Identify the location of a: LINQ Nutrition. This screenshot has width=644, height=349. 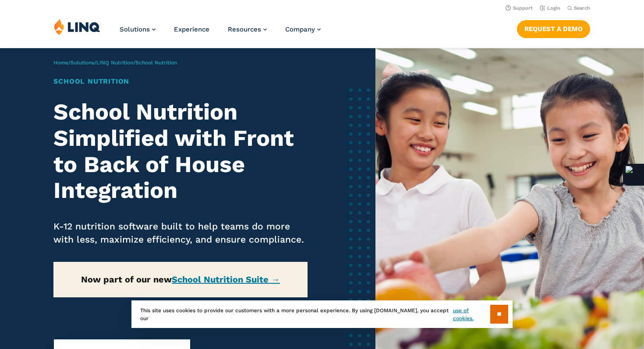
(115, 63).